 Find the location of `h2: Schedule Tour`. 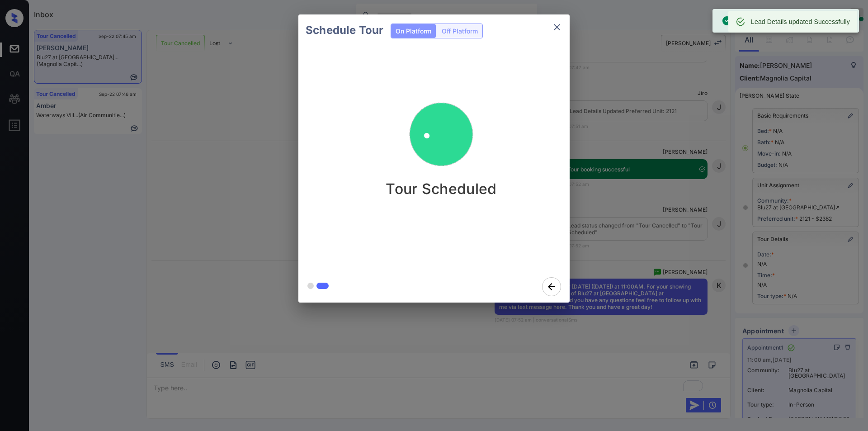

h2: Schedule Tour is located at coordinates (344, 31).